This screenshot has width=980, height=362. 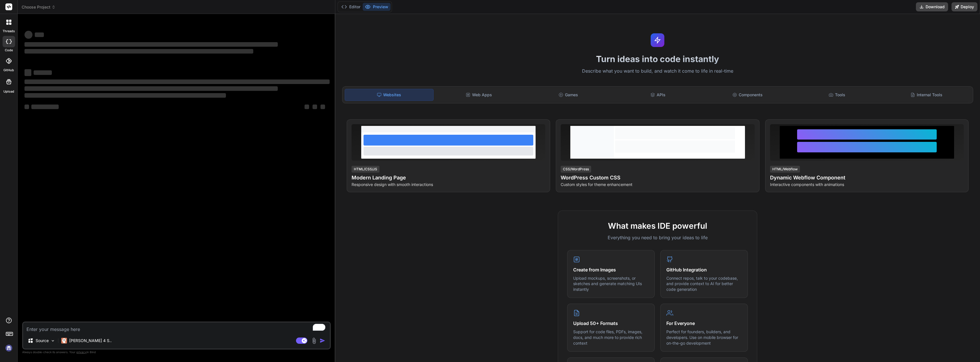 What do you see at coordinates (704, 323) in the screenshot?
I see `h4: For Everyone` at bounding box center [704, 323].